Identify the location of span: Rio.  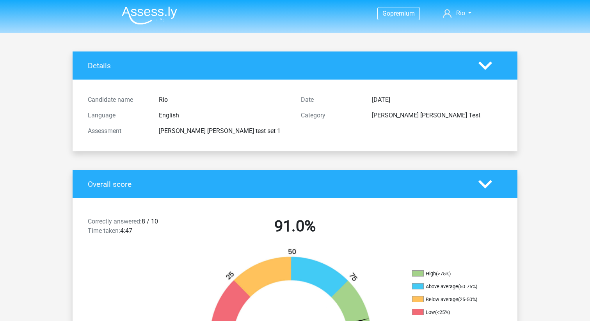
(460, 13).